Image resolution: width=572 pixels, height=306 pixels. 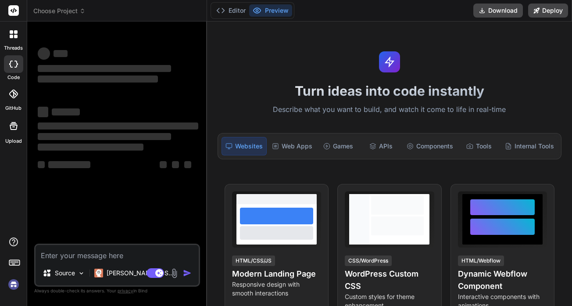 What do you see at coordinates (430, 146) in the screenshot?
I see `div: Components` at bounding box center [430, 146].